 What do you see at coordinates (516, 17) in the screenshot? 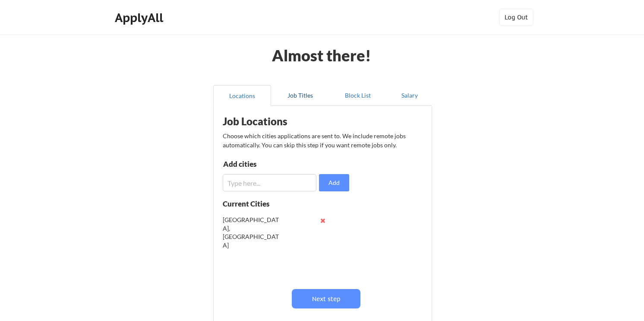
I see `button: Log Out` at bounding box center [516, 17].